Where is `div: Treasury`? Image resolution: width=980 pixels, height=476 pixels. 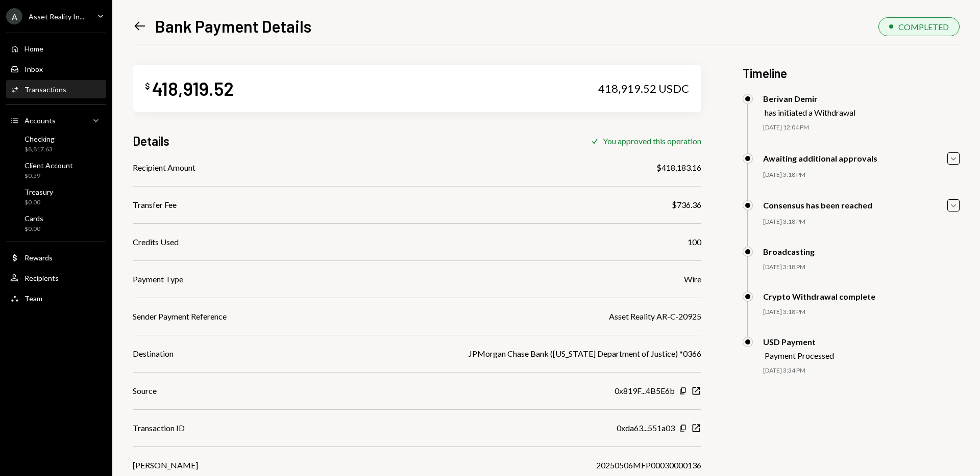 div: Treasury is located at coordinates (39, 192).